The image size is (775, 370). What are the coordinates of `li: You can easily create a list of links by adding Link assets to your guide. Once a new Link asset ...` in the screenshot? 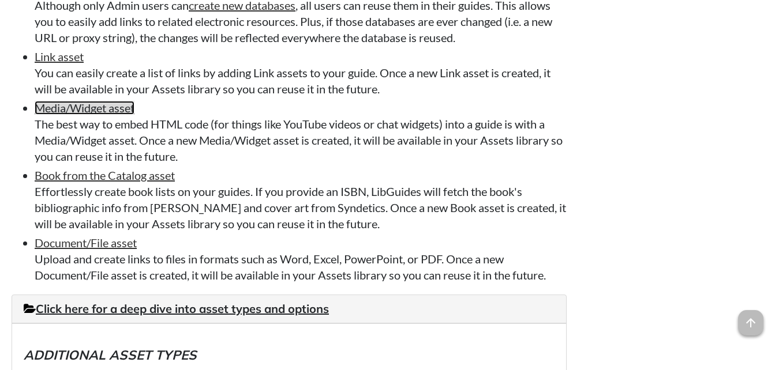 It's located at (301, 73).